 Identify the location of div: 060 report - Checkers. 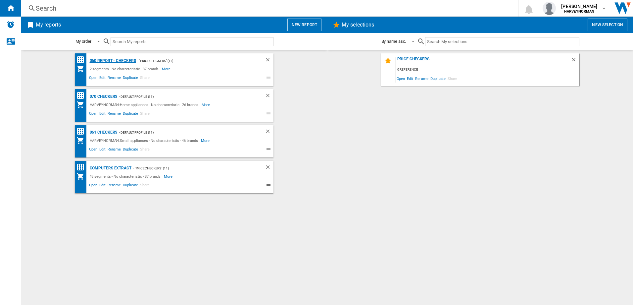
(112, 61).